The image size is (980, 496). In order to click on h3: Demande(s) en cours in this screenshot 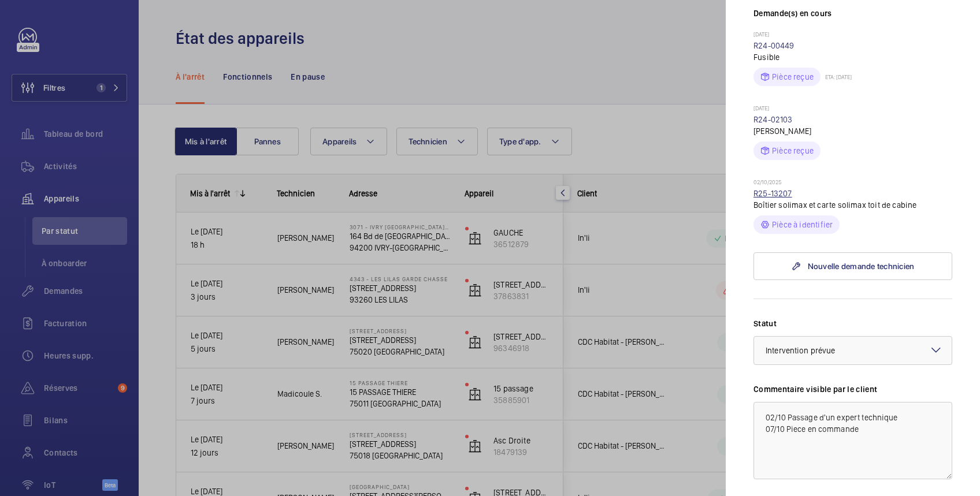, I will do `click(854, 19)`.